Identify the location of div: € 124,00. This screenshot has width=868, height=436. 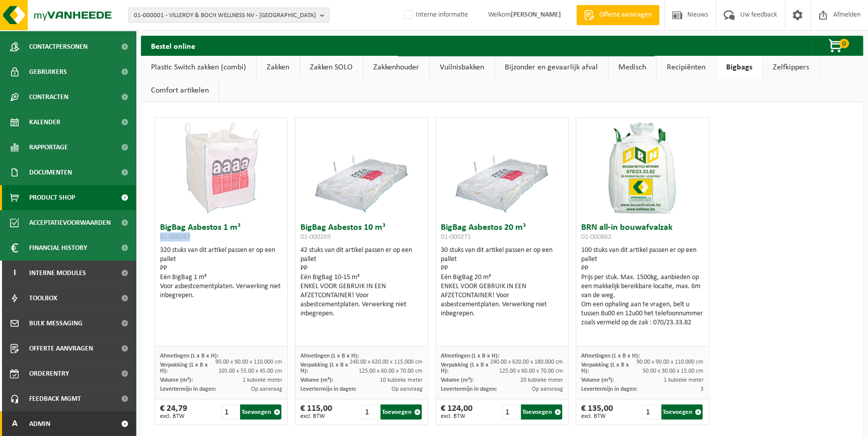
(457, 412).